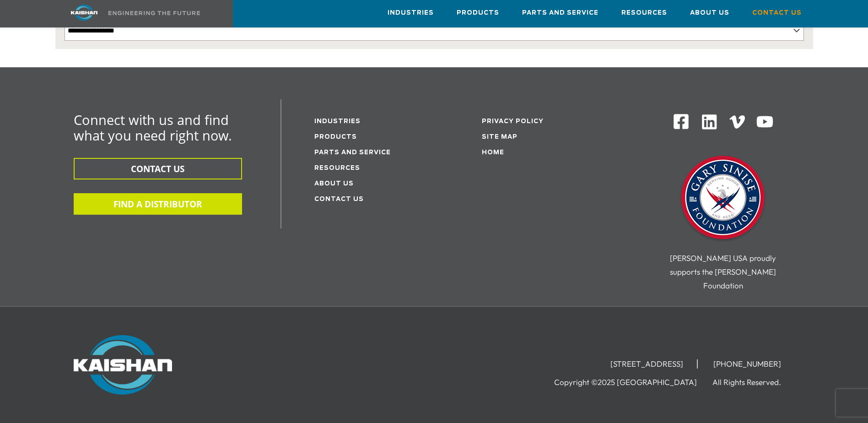 The image size is (868, 423). What do you see at coordinates (560, 13) in the screenshot?
I see `span: Parts and Service` at bounding box center [560, 13].